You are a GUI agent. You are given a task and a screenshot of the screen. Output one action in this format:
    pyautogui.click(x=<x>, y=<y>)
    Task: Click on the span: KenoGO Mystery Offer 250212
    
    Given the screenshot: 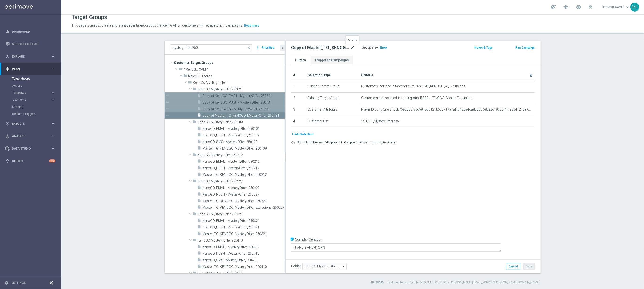 What is the action you would take?
    pyautogui.click(x=241, y=155)
    